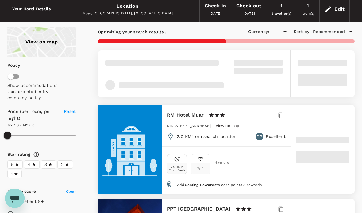 The image size is (362, 213). Describe the element at coordinates (329, 32) in the screenshot. I see `span: Recommended` at that location.